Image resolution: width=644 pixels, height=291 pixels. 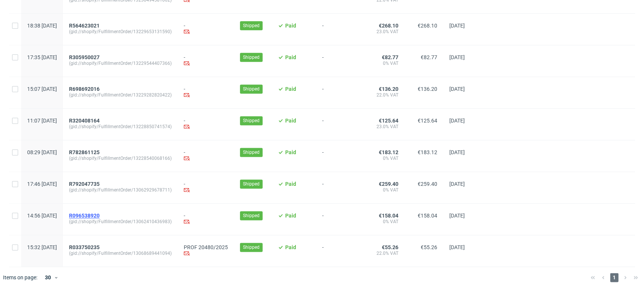 What do you see at coordinates (47, 277) in the screenshot?
I see `div: 30` at bounding box center [47, 277].